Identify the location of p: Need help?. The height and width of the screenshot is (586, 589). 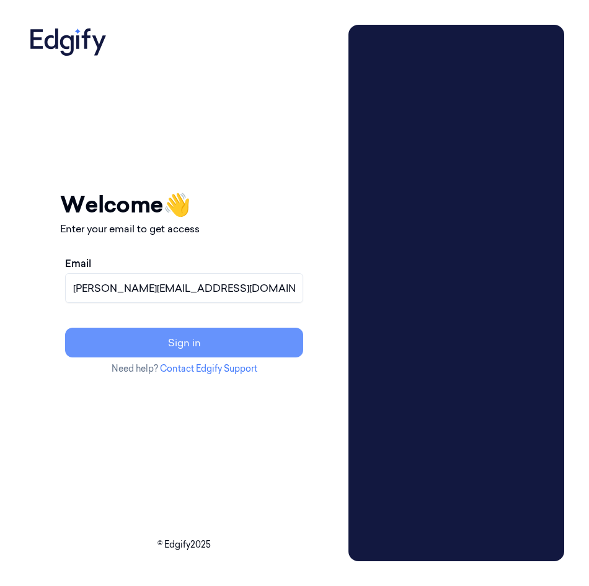
(184, 369).